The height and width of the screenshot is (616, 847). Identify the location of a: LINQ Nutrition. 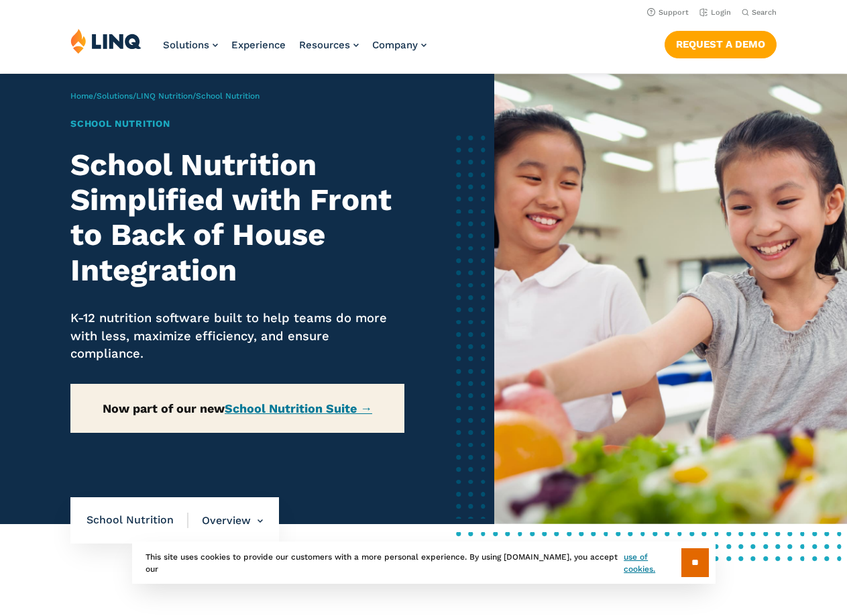
(165, 96).